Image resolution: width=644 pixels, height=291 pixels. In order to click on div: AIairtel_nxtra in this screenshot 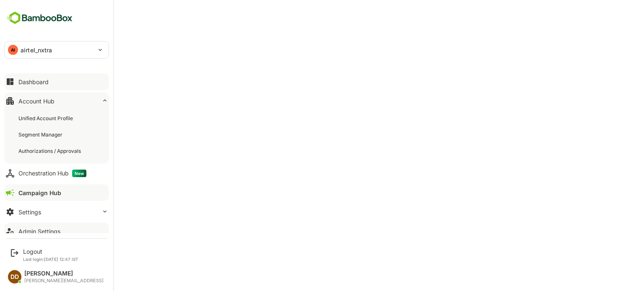, I will do `click(57, 50)`.